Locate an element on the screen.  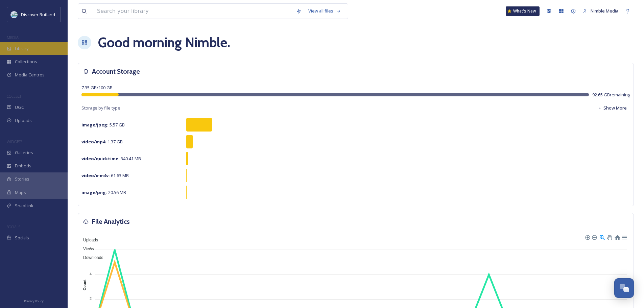
span: Socials is located at coordinates (22, 238).